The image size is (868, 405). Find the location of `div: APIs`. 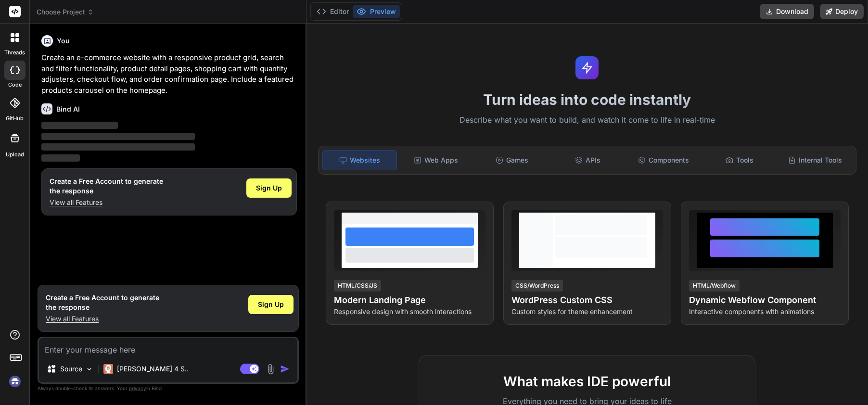

div: APIs is located at coordinates (588, 160).